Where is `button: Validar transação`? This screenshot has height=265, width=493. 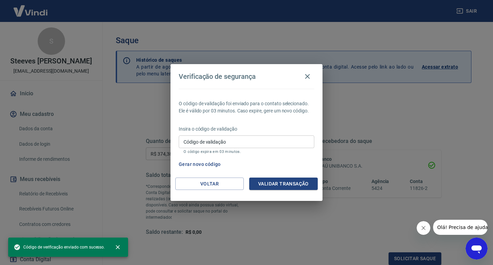 button: Validar transação is located at coordinates (284, 184).